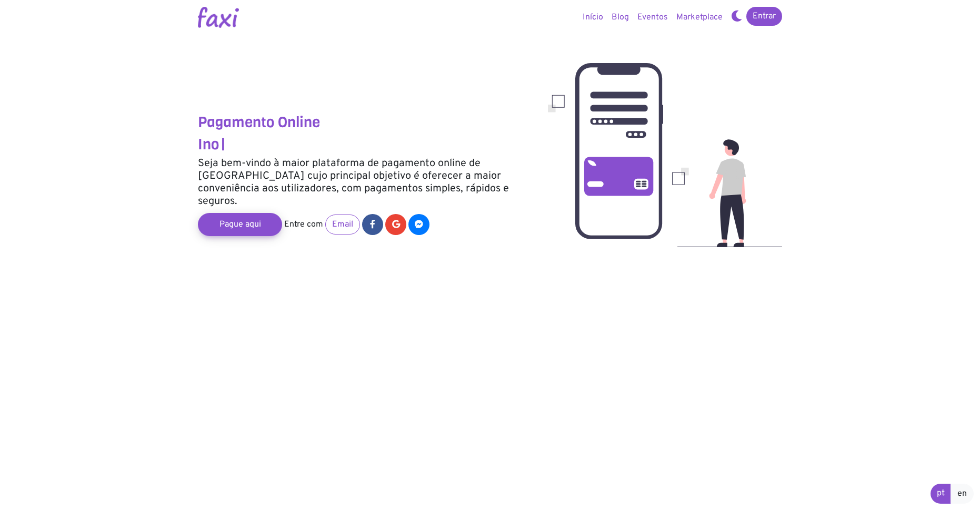 This screenshot has height=510, width=980. What do you see at coordinates (620, 17) in the screenshot?
I see `a: Blog` at bounding box center [620, 17].